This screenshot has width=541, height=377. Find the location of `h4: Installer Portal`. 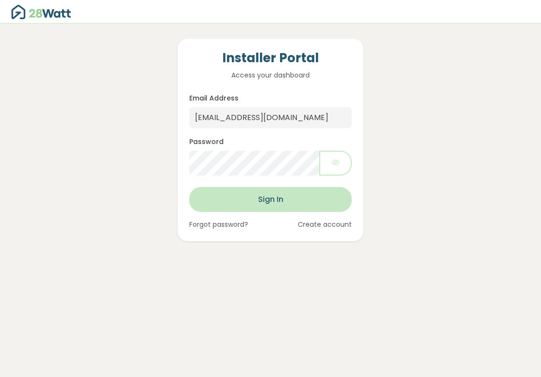

h4: Installer Portal is located at coordinates (271, 58).